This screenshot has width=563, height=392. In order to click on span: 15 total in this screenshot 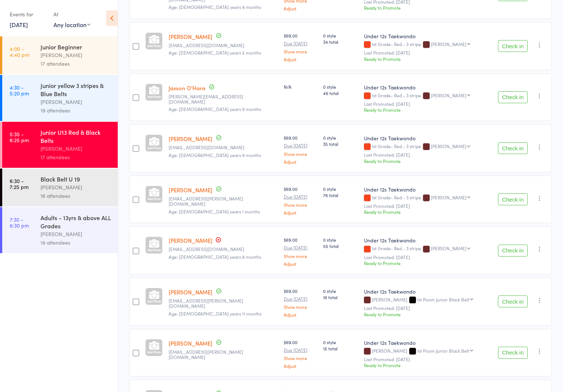, I will do `click(341, 348)`.